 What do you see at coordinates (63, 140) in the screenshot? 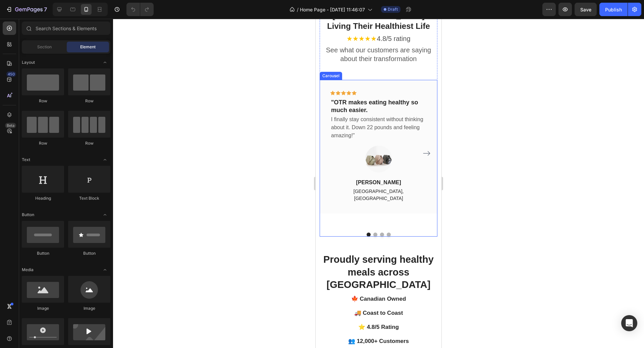
I see `img: image_demo.jpg` at bounding box center [63, 140].